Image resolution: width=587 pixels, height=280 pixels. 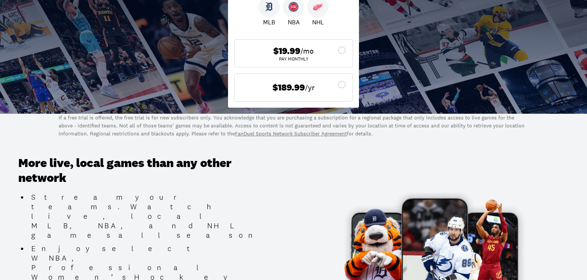 I want to click on h3: More live, local games than any other network, so click(x=142, y=171).